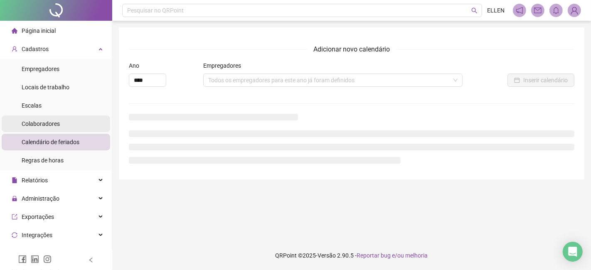  I want to click on span: linkedin, so click(35, 259).